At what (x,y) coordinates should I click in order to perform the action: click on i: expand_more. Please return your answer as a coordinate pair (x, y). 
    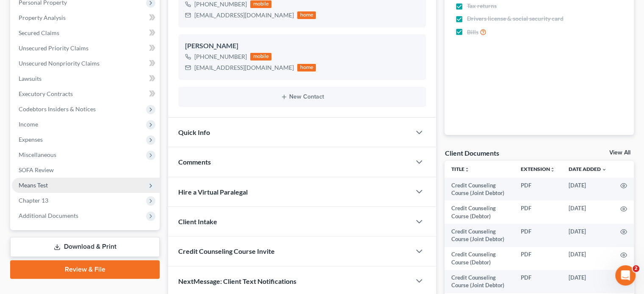
    Looking at the image, I should click on (604, 169).